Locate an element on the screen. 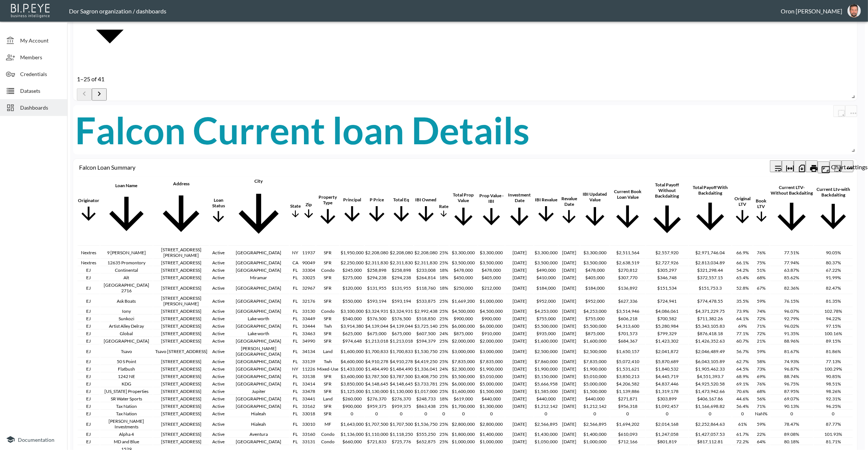 This screenshot has height=450, width=868. th: 81.35% is located at coordinates (833, 301).